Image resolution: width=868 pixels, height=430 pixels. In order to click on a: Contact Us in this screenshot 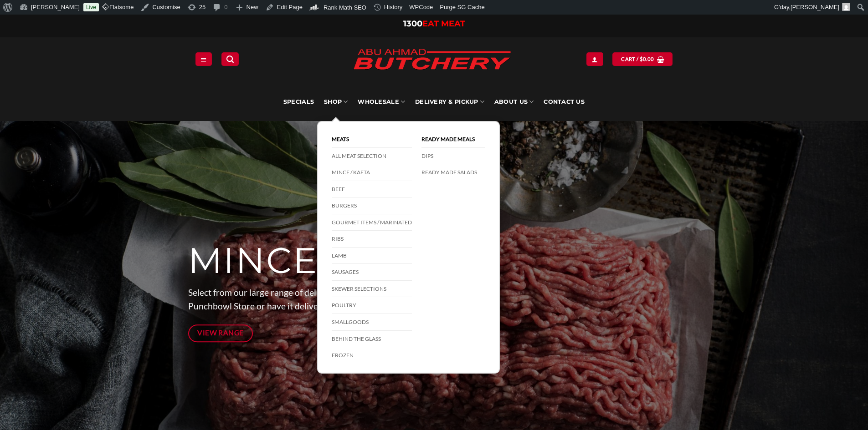, I will do `click(564, 102)`.